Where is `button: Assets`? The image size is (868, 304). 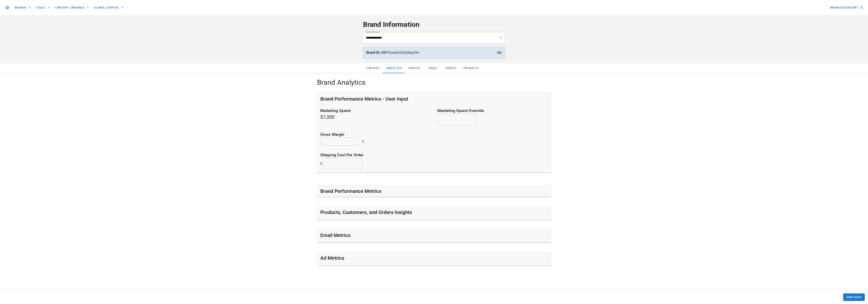 button: Assets is located at coordinates (451, 68).